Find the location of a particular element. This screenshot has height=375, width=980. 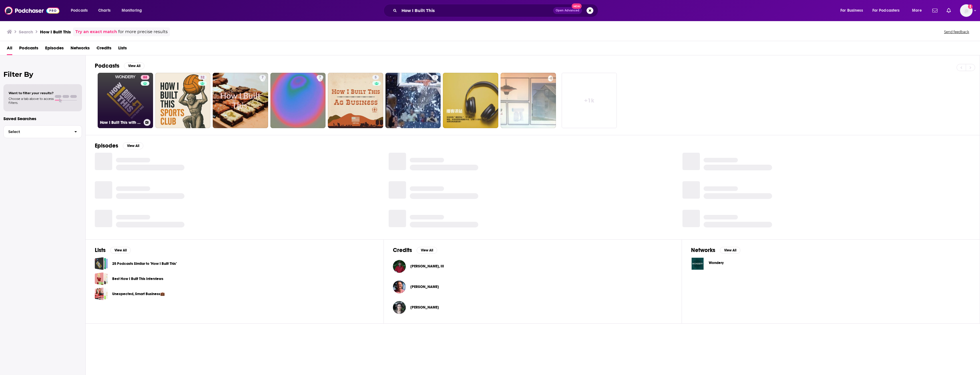

button: Select is located at coordinates (43, 132).